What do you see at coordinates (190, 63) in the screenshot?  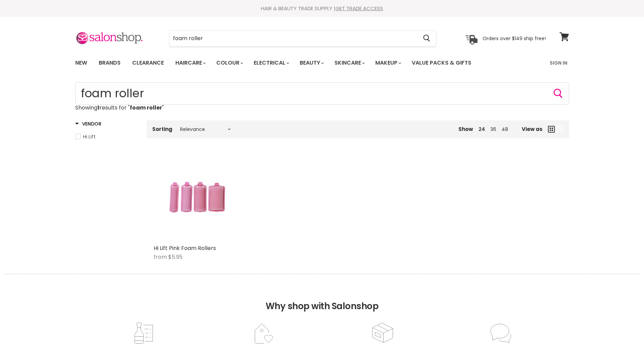 I see `a: Haircare` at bounding box center [190, 63].